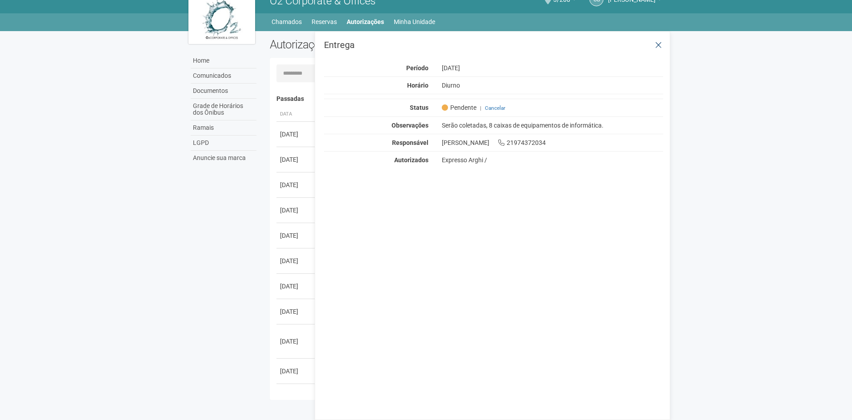 The width and height of the screenshot is (852, 420). What do you see at coordinates (553, 160) in the screenshot?
I see `div: Expresso Arghi /` at bounding box center [553, 160].